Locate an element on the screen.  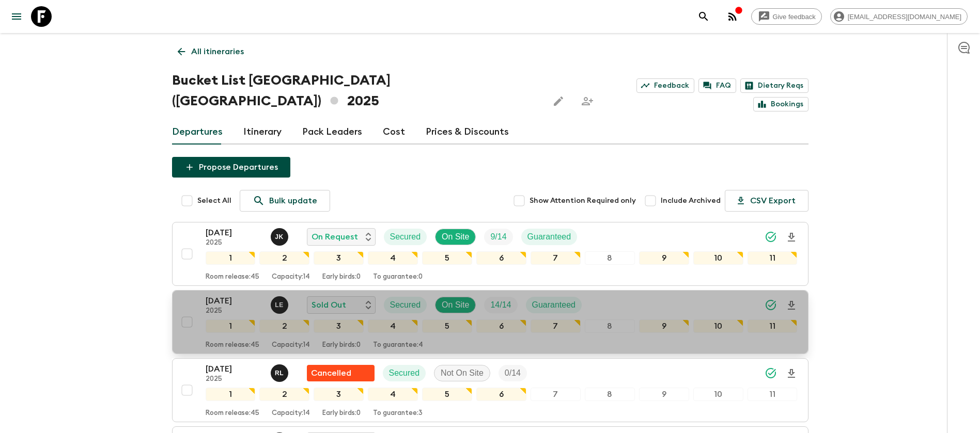
button: CSV Export is located at coordinates (767, 201).